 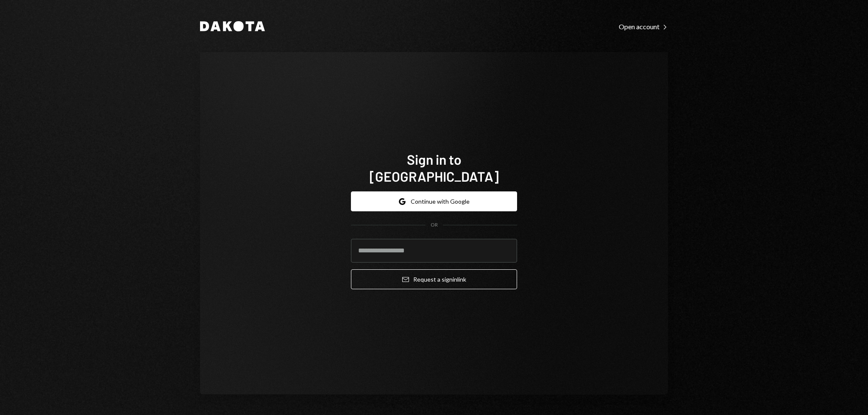 I want to click on div: Open account, so click(x=644, y=27).